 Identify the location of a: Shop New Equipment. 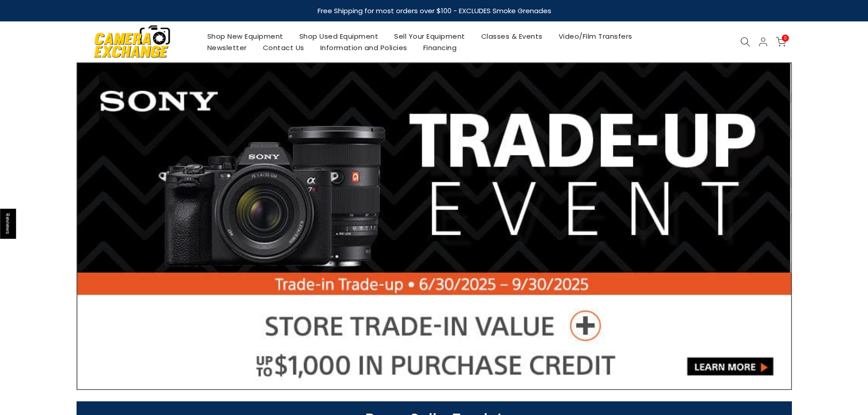
(245, 36).